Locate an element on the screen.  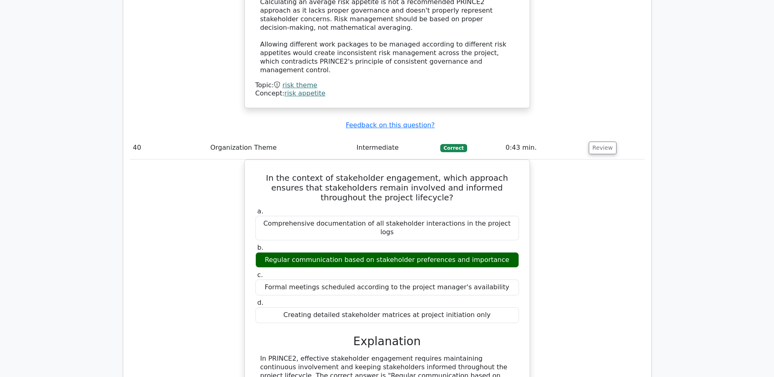
div: Creating detailed stakeholder matrices at project initiation only is located at coordinates (387, 315).